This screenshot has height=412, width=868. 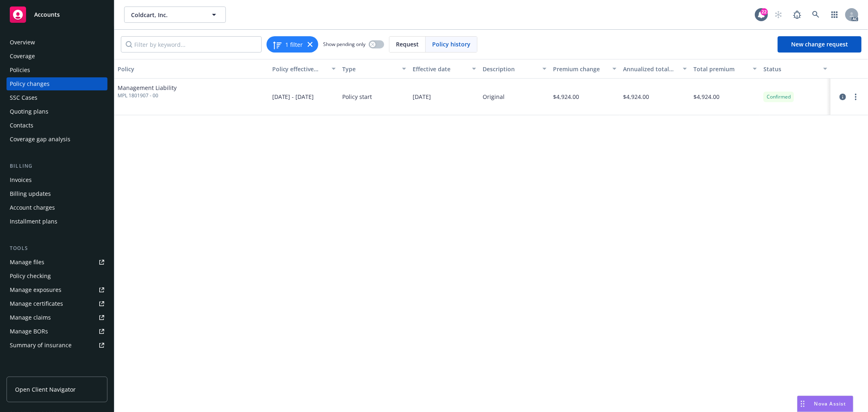 I want to click on button: Premium change, so click(x=585, y=69).